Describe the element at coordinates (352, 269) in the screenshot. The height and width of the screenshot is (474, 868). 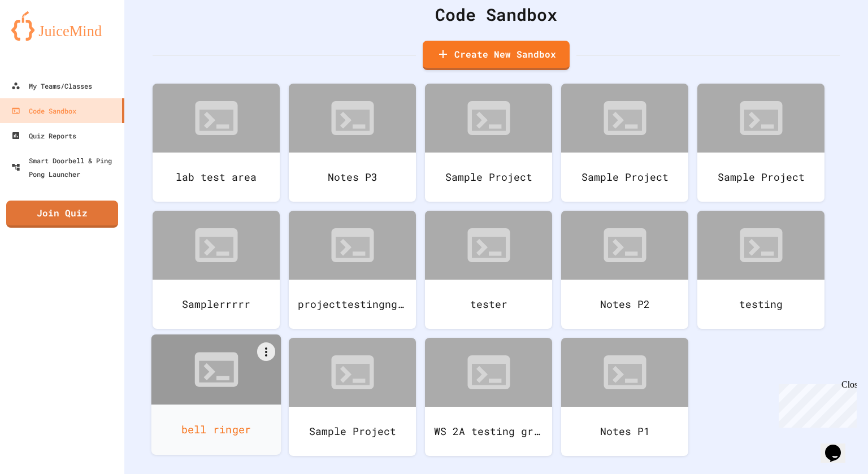
I see `a: projecttestingnggggggggggggggngnngngng` at that location.